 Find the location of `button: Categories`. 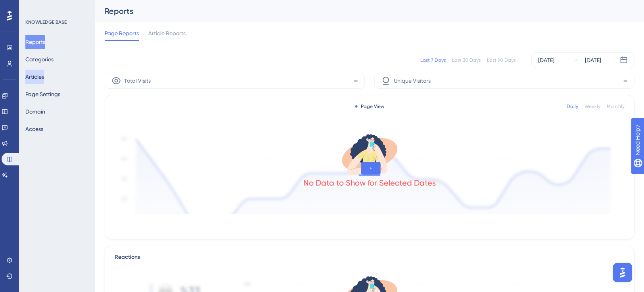

button: Categories is located at coordinates (39, 59).